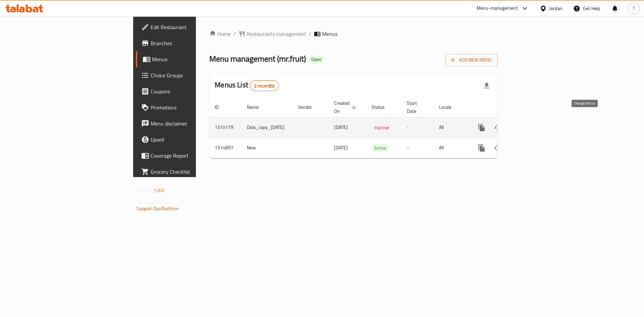 The width and height of the screenshot is (644, 317). I want to click on button: Change Status, so click(498, 148).